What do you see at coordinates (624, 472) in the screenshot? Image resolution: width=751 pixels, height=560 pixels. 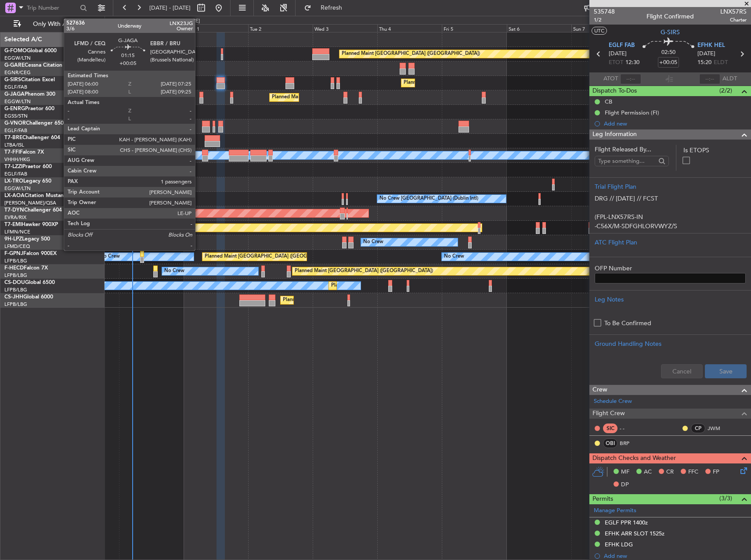 I see `span: MF` at bounding box center [624, 472].